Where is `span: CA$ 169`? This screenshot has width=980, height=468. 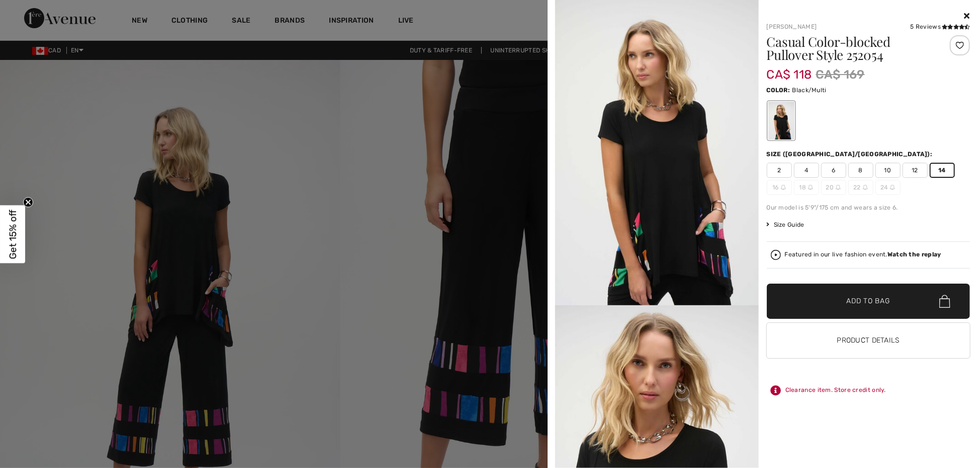
span: CA$ 169 is located at coordinates (841, 74).